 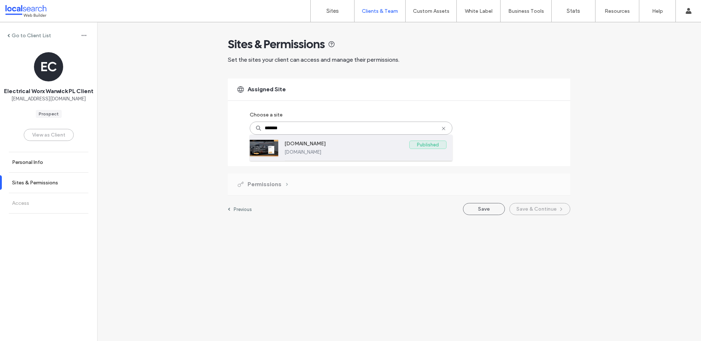 I want to click on label: Stats, so click(x=573, y=11).